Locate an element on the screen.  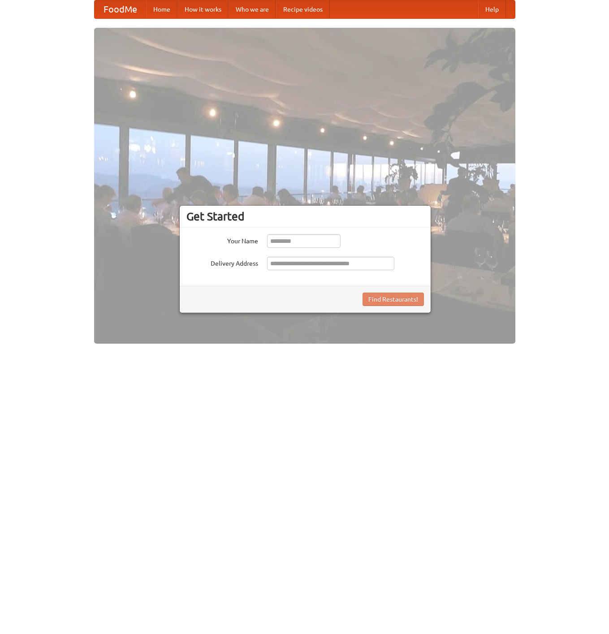
a: Home is located at coordinates (162, 9).